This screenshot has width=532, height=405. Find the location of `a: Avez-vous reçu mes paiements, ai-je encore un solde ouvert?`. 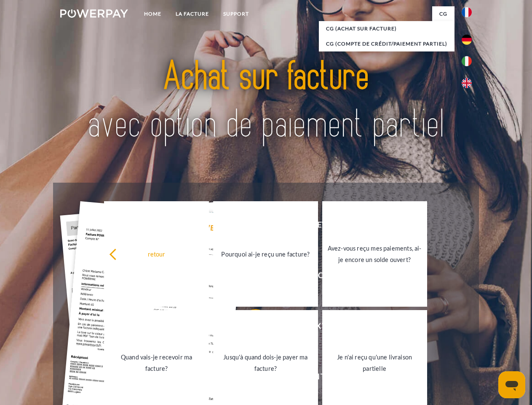

a: Avez-vous reçu mes paiements, ai-je encore un solde ouvert? is located at coordinates (374, 254).